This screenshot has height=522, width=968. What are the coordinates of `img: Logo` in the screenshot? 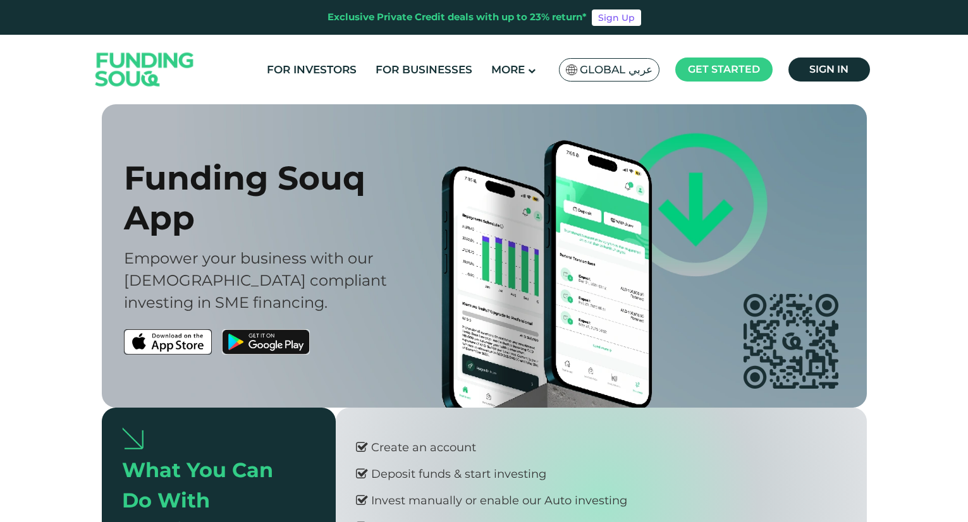 It's located at (145, 70).